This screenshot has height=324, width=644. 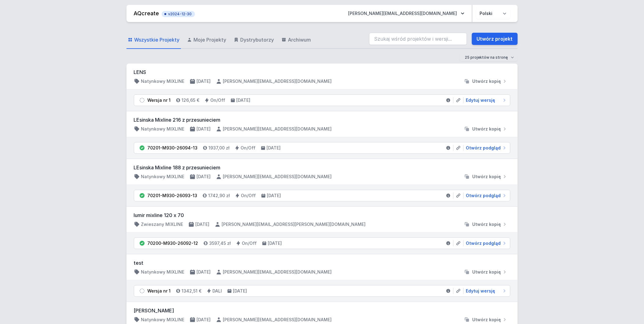 What do you see at coordinates (322, 120) in the screenshot?
I see `h3: LEsinska Mixline 216 z przesunieciem` at bounding box center [322, 120].